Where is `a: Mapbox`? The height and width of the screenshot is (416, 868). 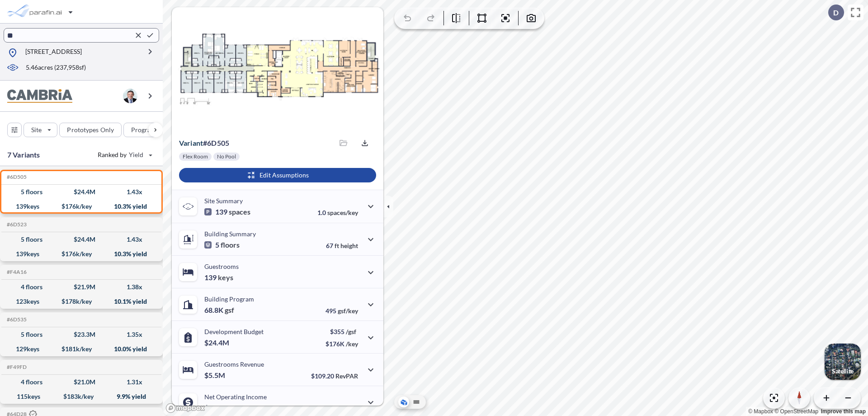
a: Mapbox is located at coordinates (761, 411).